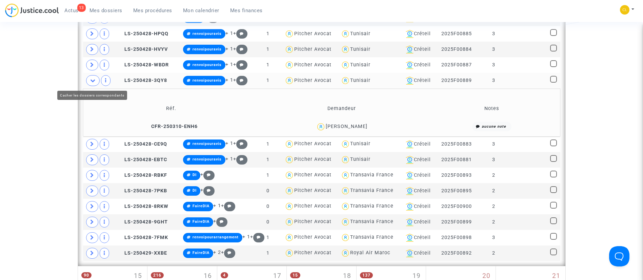 This screenshot has width=643, height=280. Describe the element at coordinates (143, 191) in the screenshot. I see `span: LS-250428-7PKB` at that location.